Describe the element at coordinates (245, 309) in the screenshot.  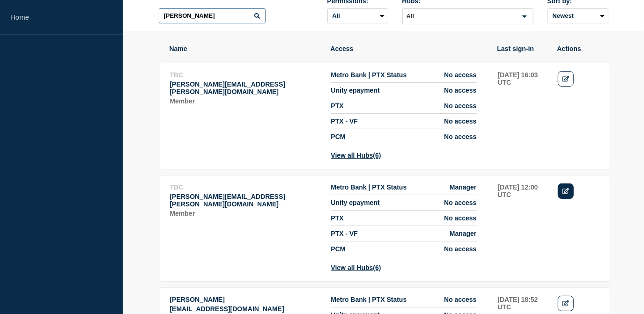
I see `p: Email: jperun@bottomline.com` at that location.